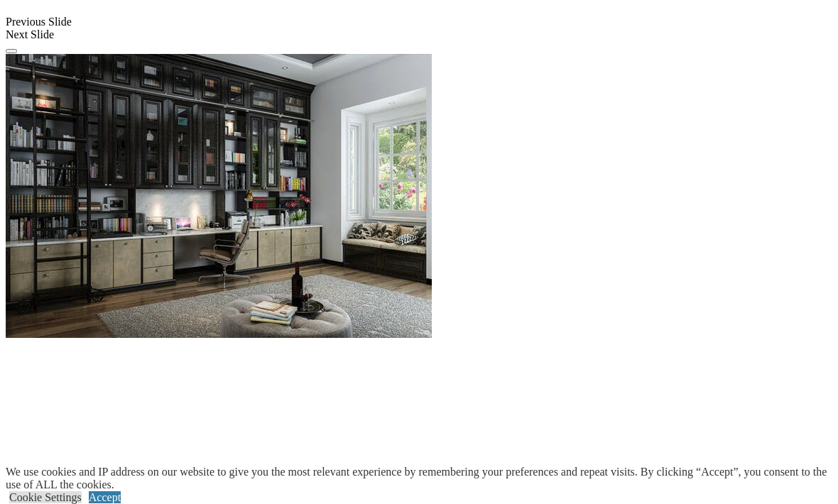 The width and height of the screenshot is (838, 504). I want to click on img: Banner for mobile view, so click(218, 196).